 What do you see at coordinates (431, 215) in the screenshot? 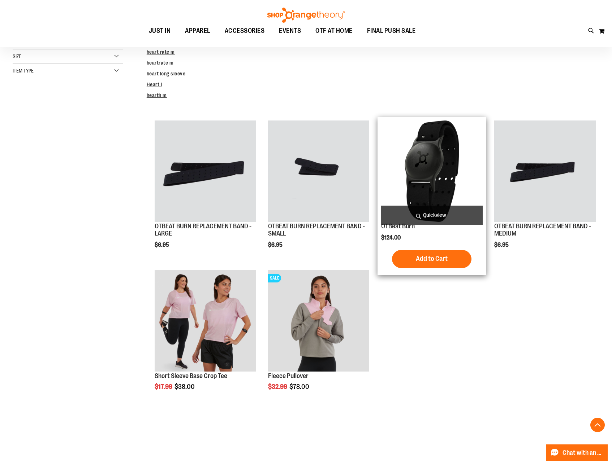
I see `a: Quickview` at bounding box center [431, 215].